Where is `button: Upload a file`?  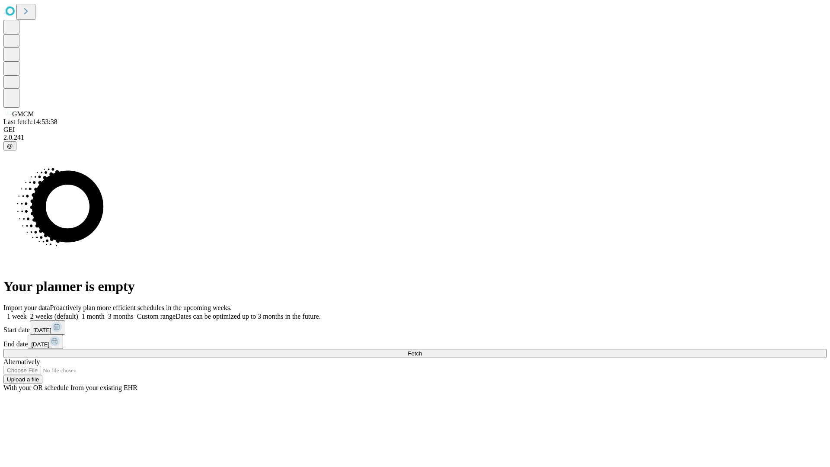
button: Upload a file is located at coordinates (23, 379).